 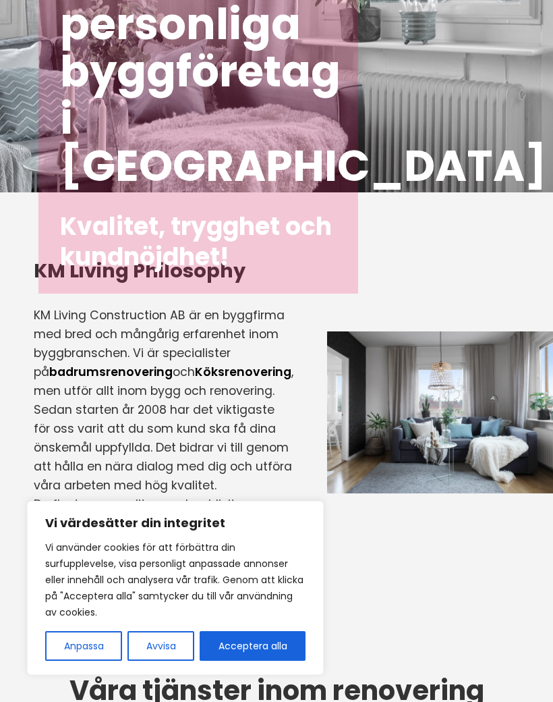 I want to click on p: Vi värdesätter din integritet, so click(x=175, y=523).